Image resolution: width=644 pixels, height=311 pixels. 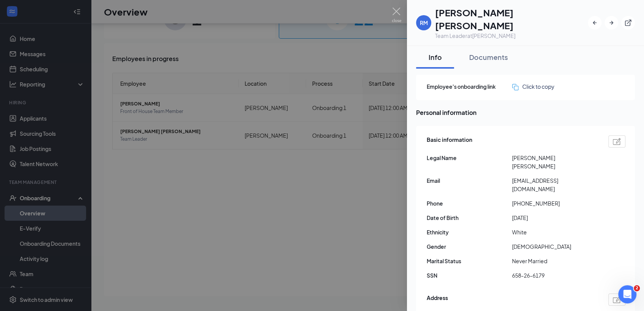 What do you see at coordinates (469, 181) in the screenshot?
I see `span: Email` at bounding box center [469, 181].